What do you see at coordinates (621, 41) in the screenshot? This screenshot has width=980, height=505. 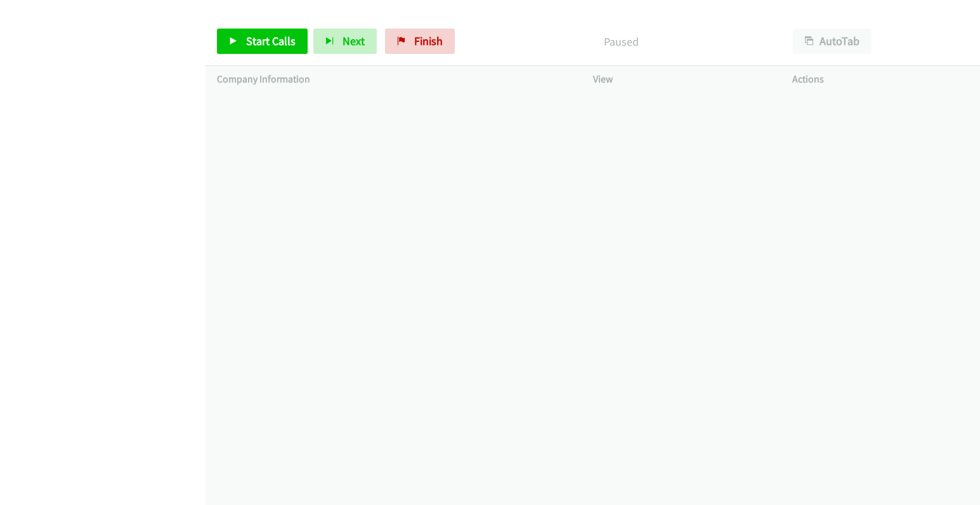 I see `p: Paused` at bounding box center [621, 41].